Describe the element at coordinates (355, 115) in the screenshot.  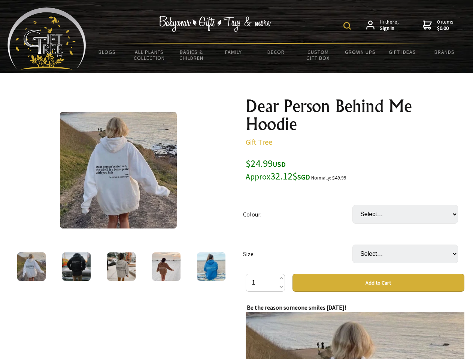
I see `h1: Dear Person Behind Me Hoodie` at that location.